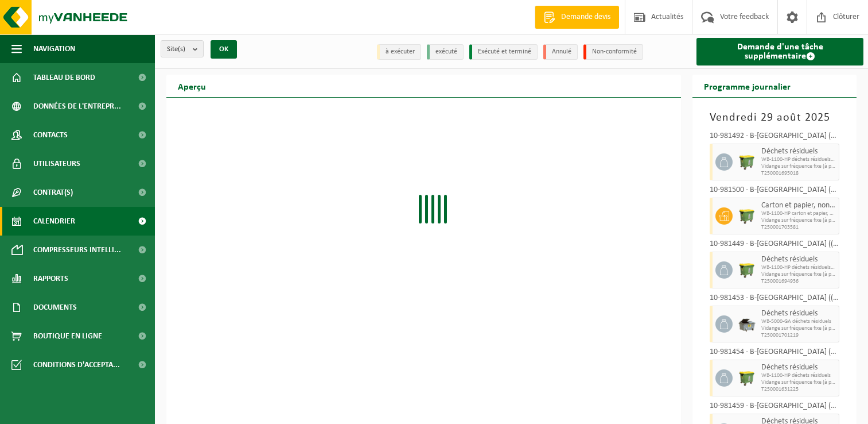  What do you see at coordinates (747, 378) in the screenshot?
I see `img: WB-1100-HPE-GN-50` at bounding box center [747, 378].